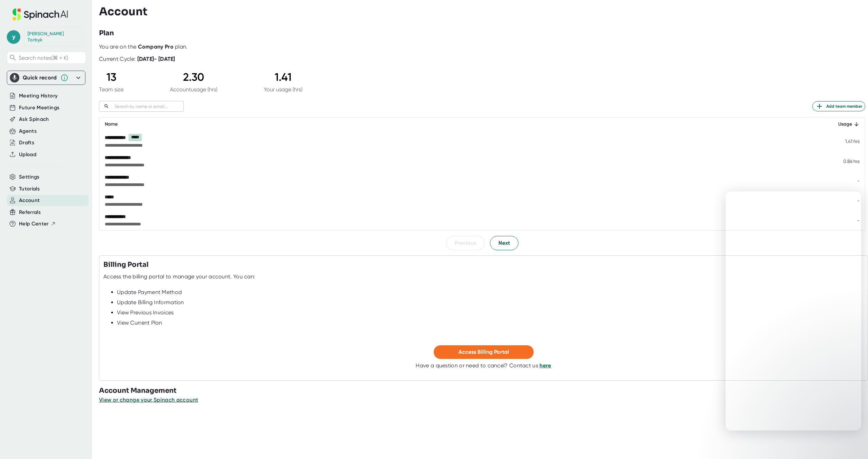 The width and height of the screenshot is (868, 459). Describe the element at coordinates (106, 33) in the screenshot. I see `h3: Plan` at that location.